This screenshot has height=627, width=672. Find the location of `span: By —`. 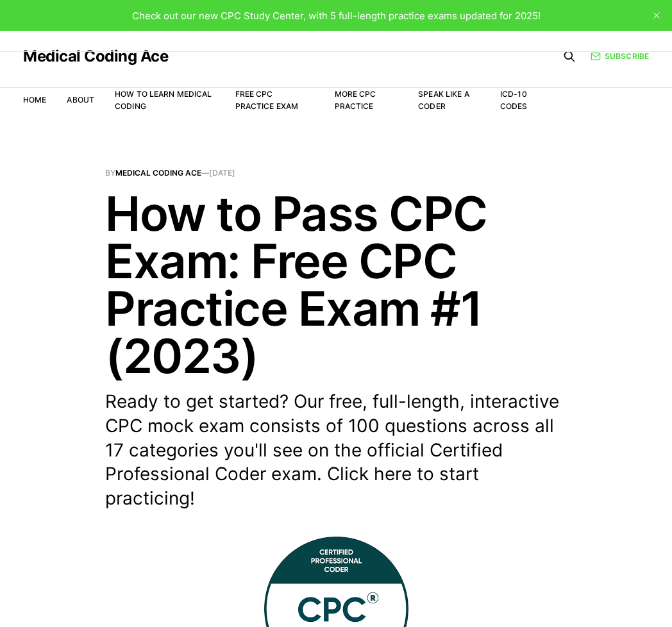

span: By — is located at coordinates (336, 173).